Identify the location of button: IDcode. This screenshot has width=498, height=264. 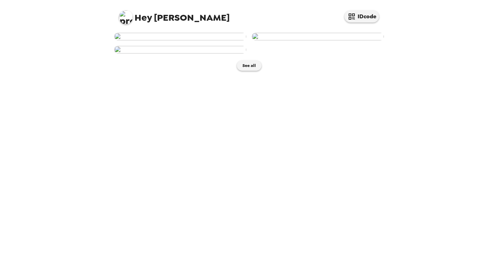
(361, 16).